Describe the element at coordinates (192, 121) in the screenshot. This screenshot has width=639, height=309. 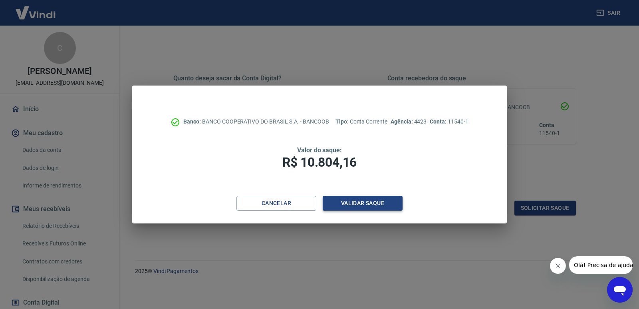
I see `span: Banco:` at that location.